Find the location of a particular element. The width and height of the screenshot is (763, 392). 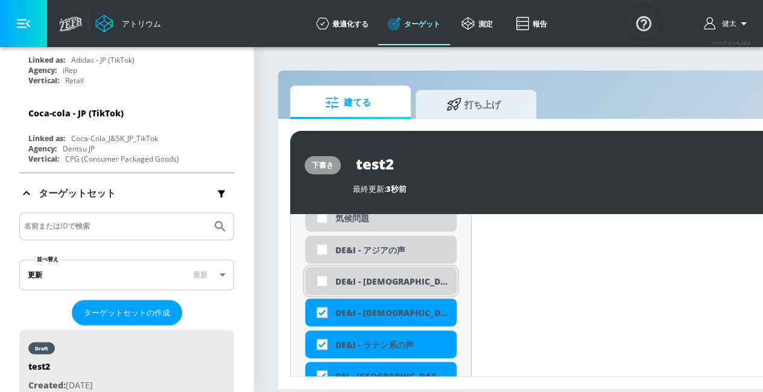

font: アトリウム is located at coordinates (141, 24).